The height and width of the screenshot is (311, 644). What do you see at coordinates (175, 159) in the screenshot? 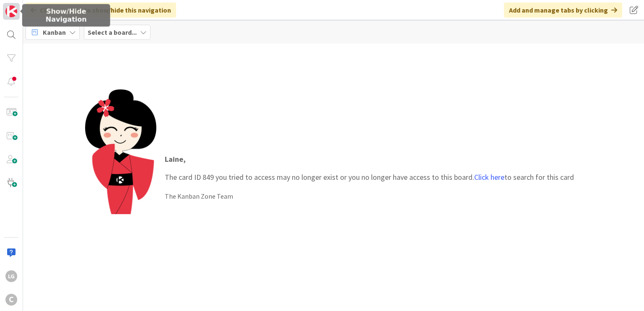
I see `strong: Laine ,` at bounding box center [175, 159].